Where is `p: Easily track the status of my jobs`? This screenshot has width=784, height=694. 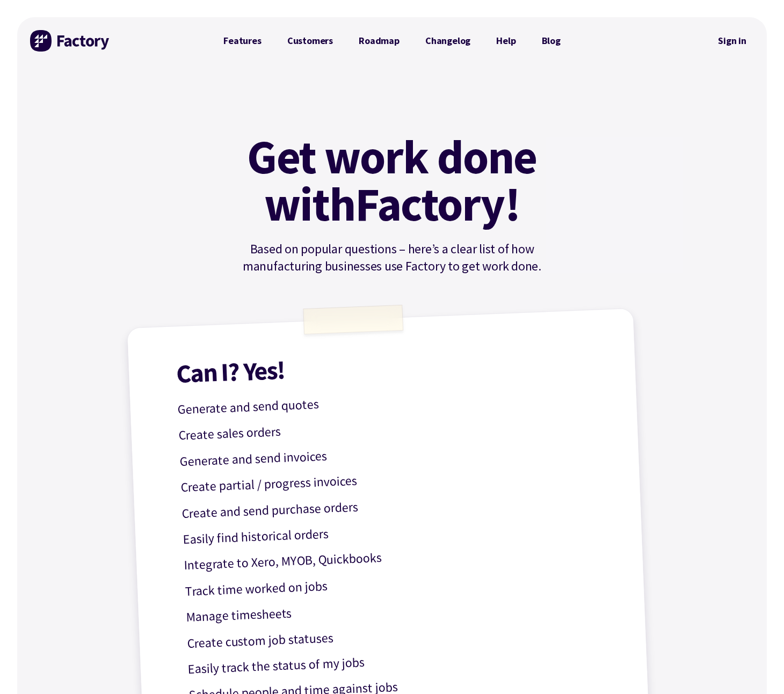 p: Easily track the status of my jobs is located at coordinates (402, 661).